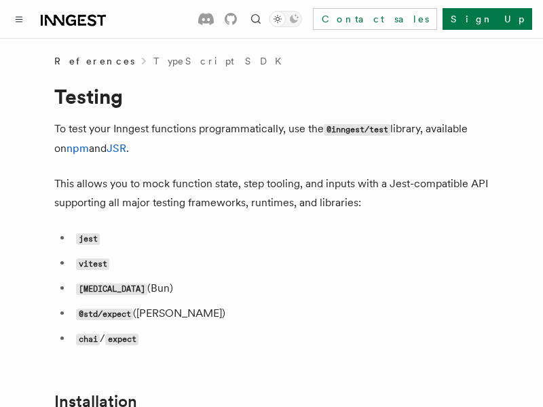  I want to click on code: vitest, so click(92, 264).